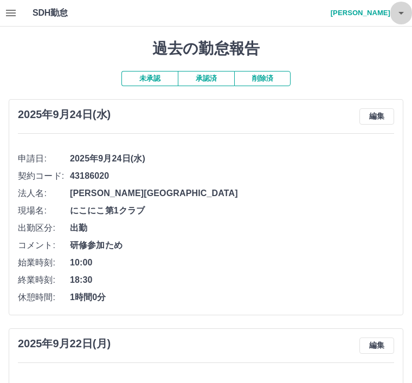 The width and height of the screenshot is (412, 383). I want to click on button: 削除済, so click(262, 79).